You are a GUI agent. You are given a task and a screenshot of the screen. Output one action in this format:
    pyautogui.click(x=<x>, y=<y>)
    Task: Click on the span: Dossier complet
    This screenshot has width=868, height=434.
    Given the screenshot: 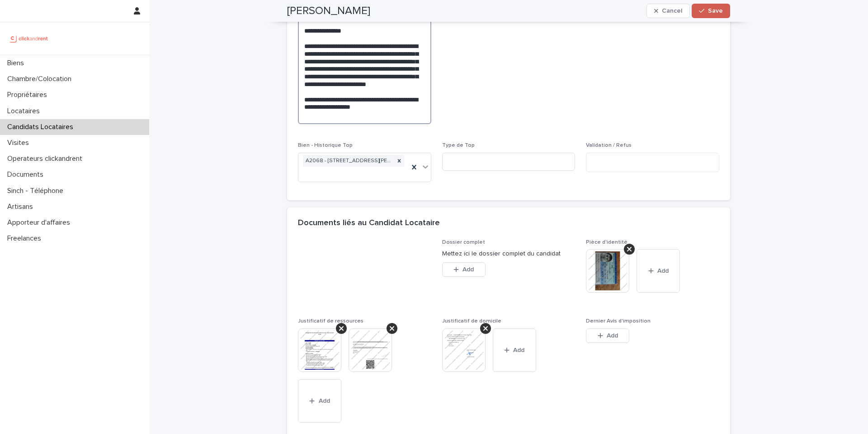 What is the action you would take?
    pyautogui.click(x=463, y=242)
    